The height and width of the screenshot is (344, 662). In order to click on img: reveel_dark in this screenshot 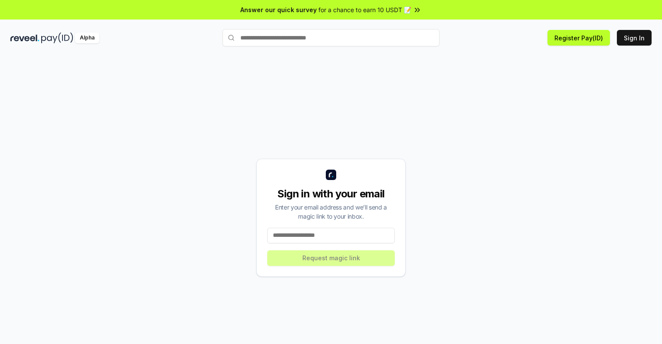, I will do `click(25, 38)`.